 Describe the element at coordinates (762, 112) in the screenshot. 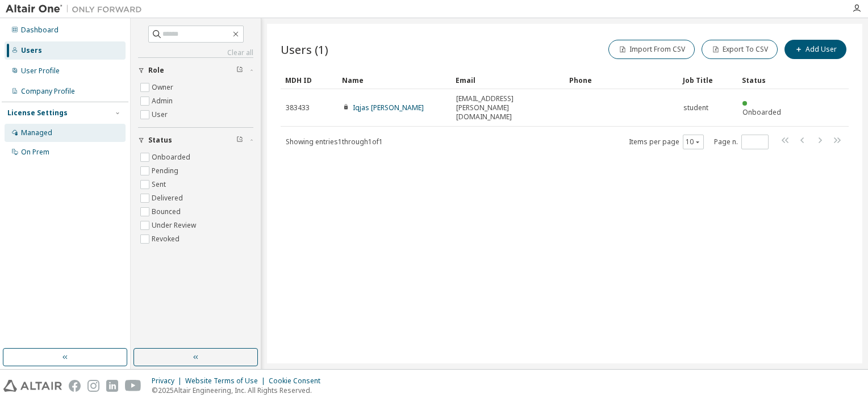

I see `span: Onboarded` at that location.